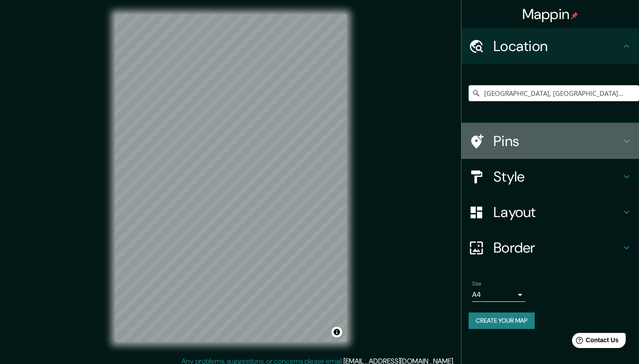  What do you see at coordinates (42, 11) in the screenshot?
I see `span: Contact Us` at bounding box center [42, 11].